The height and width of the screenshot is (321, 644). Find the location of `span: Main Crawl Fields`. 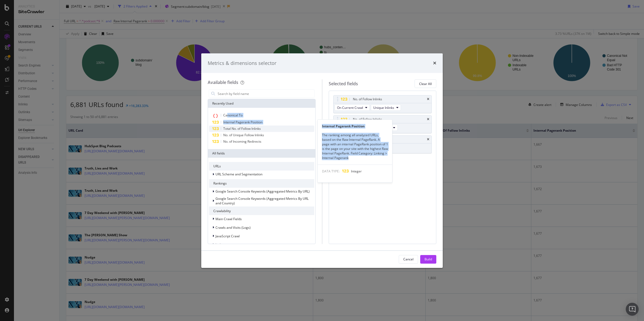

span: Main Crawl Fields is located at coordinates (228, 219).